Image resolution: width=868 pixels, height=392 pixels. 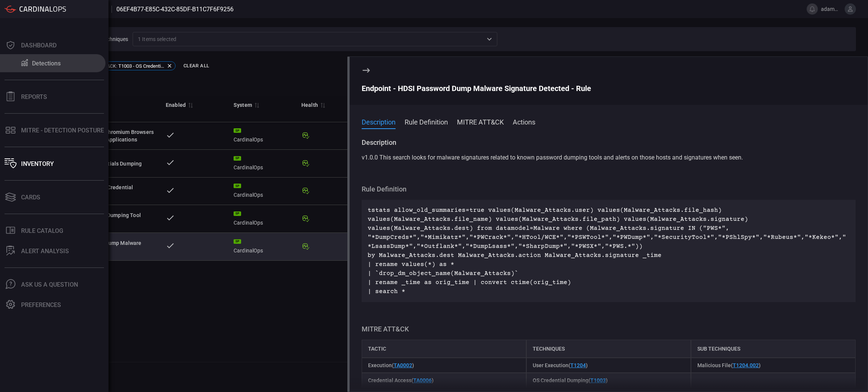 What do you see at coordinates (729, 366) in the screenshot?
I see `span: Malicious File ( )` at bounding box center [729, 366].